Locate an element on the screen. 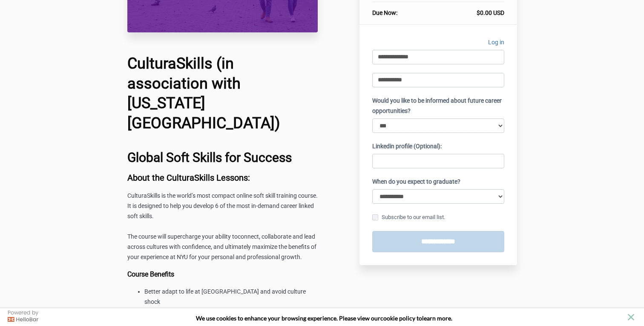  strong: to is located at coordinates (419, 318).